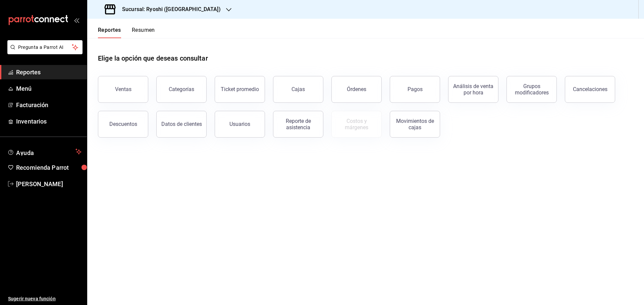 The width and height of the screenshot is (644, 305). I want to click on button: Cajas, so click(298, 90).